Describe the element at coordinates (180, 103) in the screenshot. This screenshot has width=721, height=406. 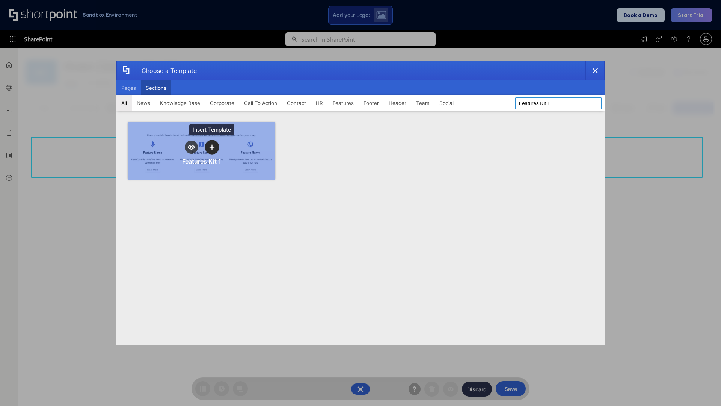
I see `button: Knowledge Base` at that location.